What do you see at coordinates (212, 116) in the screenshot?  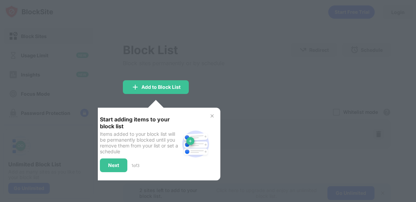 I see `img: x-button.svg` at bounding box center [212, 116].